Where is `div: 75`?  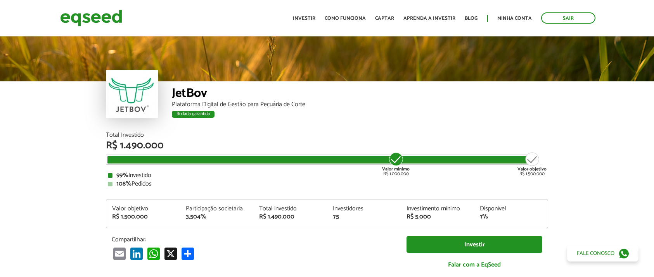
div: 75 is located at coordinates (364, 217).